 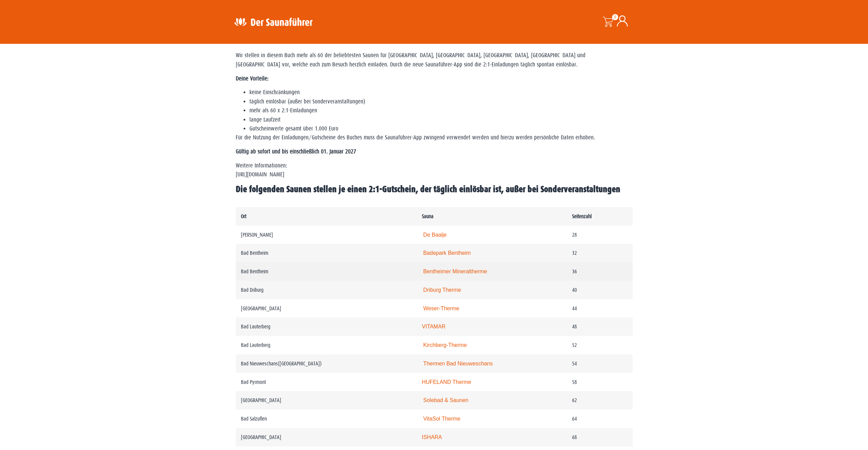 I want to click on strong: Sauna, so click(x=428, y=216).